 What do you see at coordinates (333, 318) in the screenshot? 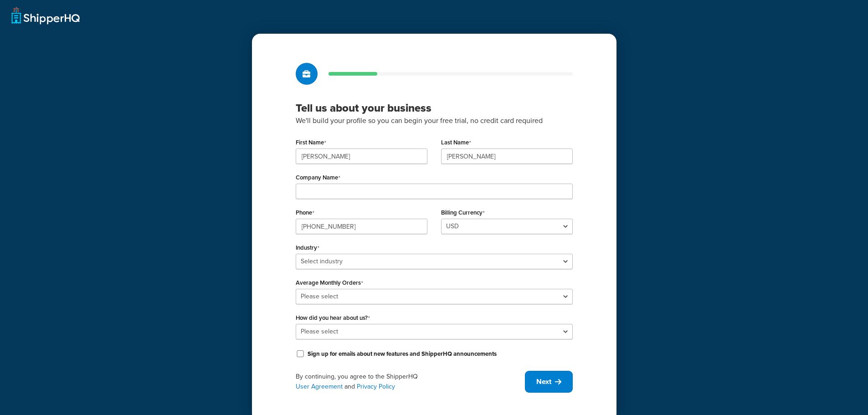
I see `label: How did you hear about us?` at bounding box center [333, 318].